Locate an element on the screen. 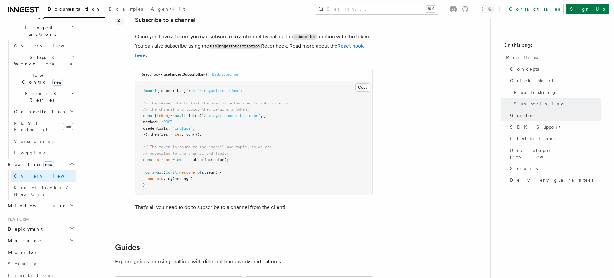 The image size is (614, 278). span: Steps & Workflows is located at coordinates (42, 61).